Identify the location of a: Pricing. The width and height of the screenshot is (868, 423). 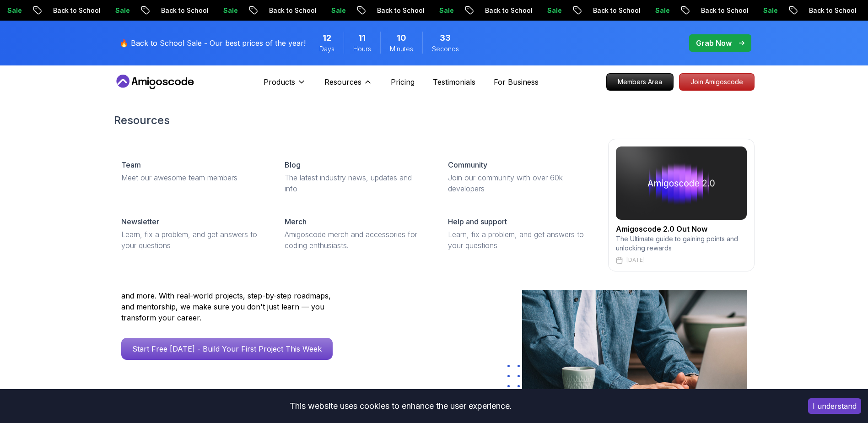
(403, 82).